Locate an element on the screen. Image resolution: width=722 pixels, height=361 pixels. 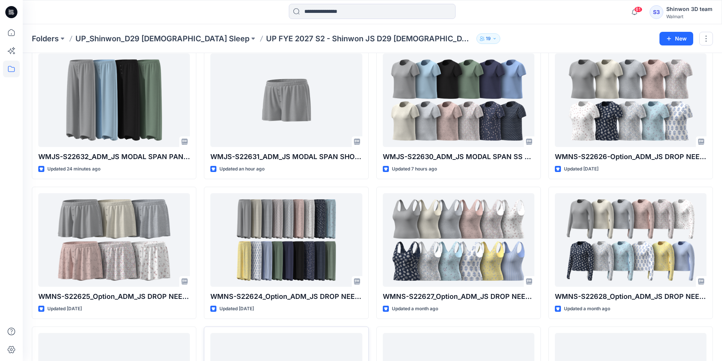
p: WMNS-S22626-Option_ADM_JS DROP NEEDLE SS Top is located at coordinates (630, 157).